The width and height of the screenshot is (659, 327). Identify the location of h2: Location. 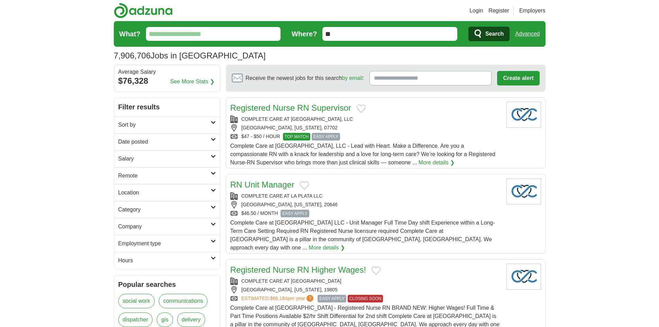
(164, 193).